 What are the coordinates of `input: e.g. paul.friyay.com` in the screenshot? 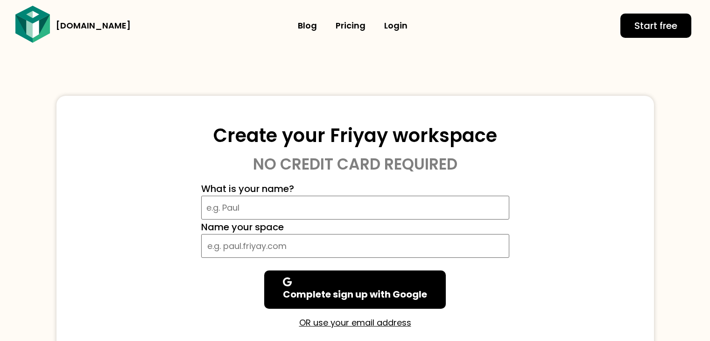 It's located at (355, 246).